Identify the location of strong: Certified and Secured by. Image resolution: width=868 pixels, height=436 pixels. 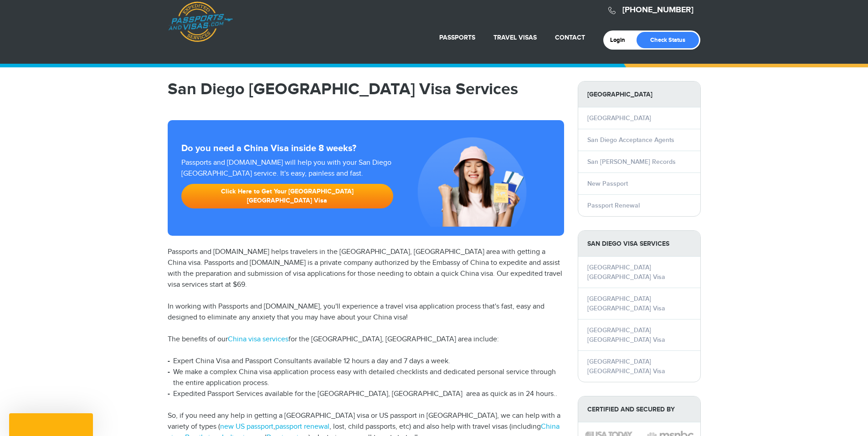
(639, 409).